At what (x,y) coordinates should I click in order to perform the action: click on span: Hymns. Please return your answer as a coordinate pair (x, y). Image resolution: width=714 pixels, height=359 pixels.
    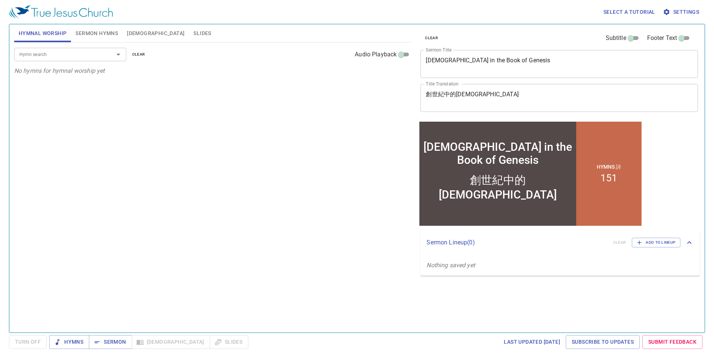
    Looking at the image, I should click on (69, 342).